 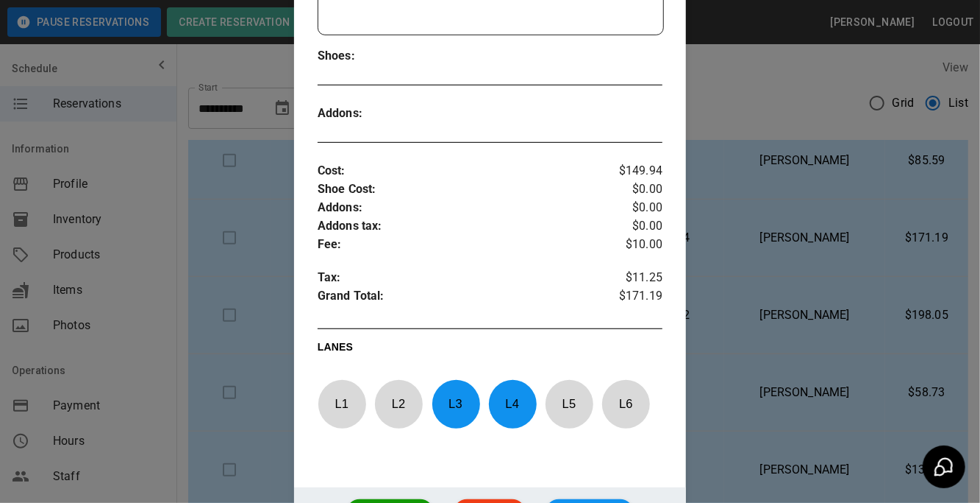 I want to click on p: Shoes :, so click(x=360, y=56).